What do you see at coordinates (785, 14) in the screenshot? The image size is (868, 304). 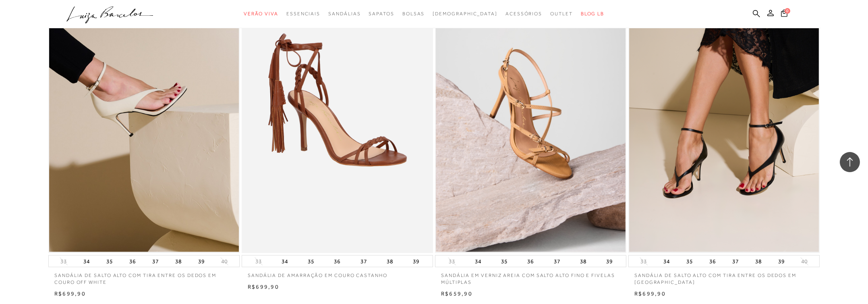 I see `button: 0` at bounding box center [785, 14].